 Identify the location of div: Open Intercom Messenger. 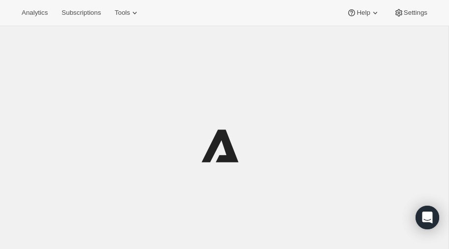
(428, 218).